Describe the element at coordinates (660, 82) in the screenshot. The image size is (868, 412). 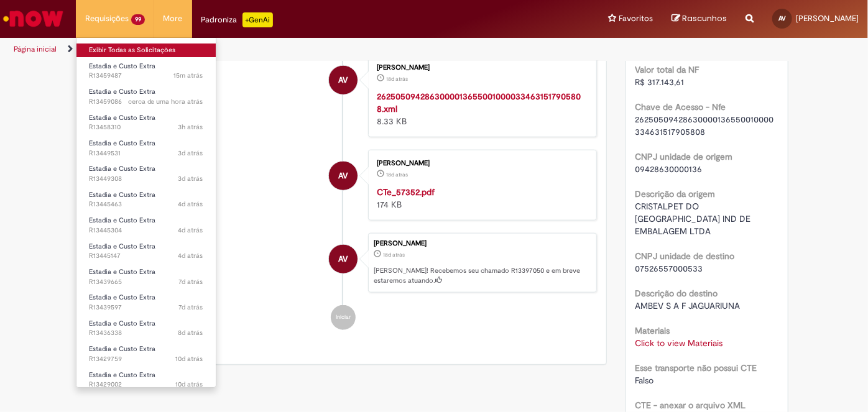
I see `span: R$ 317.143,61` at that location.